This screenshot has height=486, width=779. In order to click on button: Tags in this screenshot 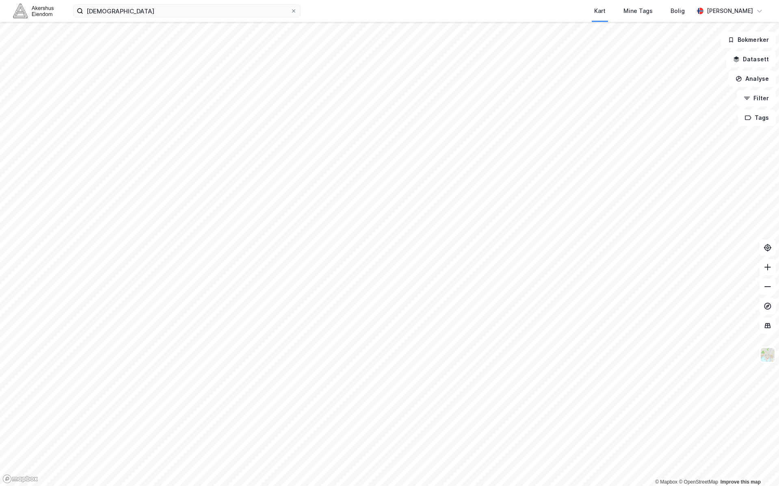, I will do `click(756, 118)`.